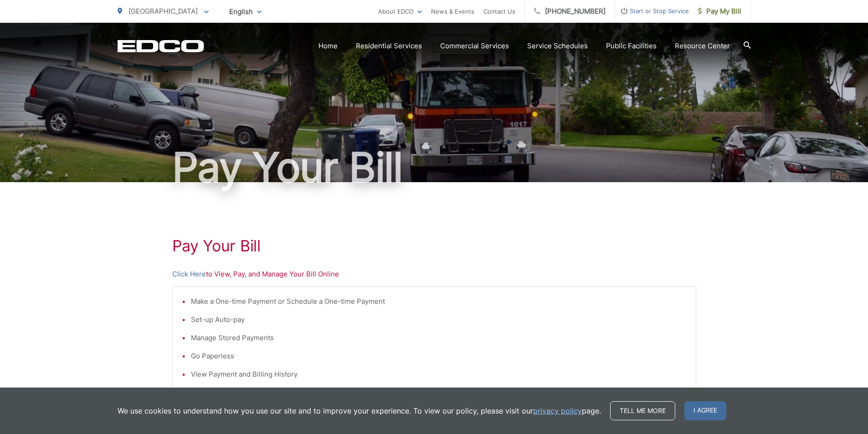 The image size is (868, 434). I want to click on span: Pay My Bill, so click(719, 11).